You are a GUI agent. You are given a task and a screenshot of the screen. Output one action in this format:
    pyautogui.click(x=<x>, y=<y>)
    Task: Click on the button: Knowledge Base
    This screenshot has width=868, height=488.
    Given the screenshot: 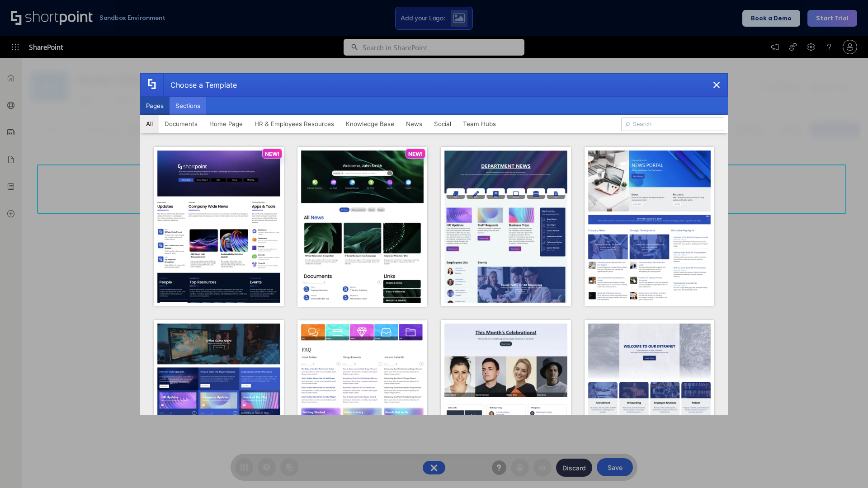 What is the action you would take?
    pyautogui.click(x=370, y=124)
    